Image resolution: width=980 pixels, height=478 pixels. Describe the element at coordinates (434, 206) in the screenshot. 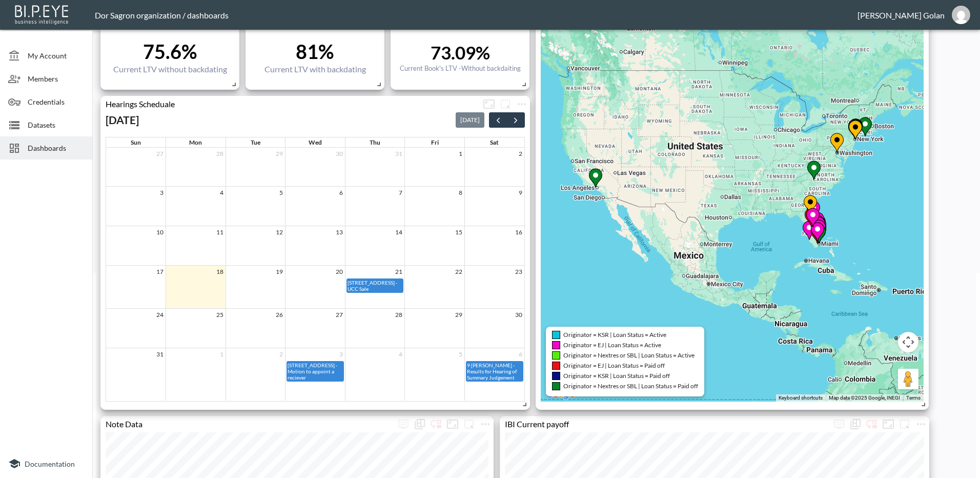

I see `td: August 8, 2025` at that location.